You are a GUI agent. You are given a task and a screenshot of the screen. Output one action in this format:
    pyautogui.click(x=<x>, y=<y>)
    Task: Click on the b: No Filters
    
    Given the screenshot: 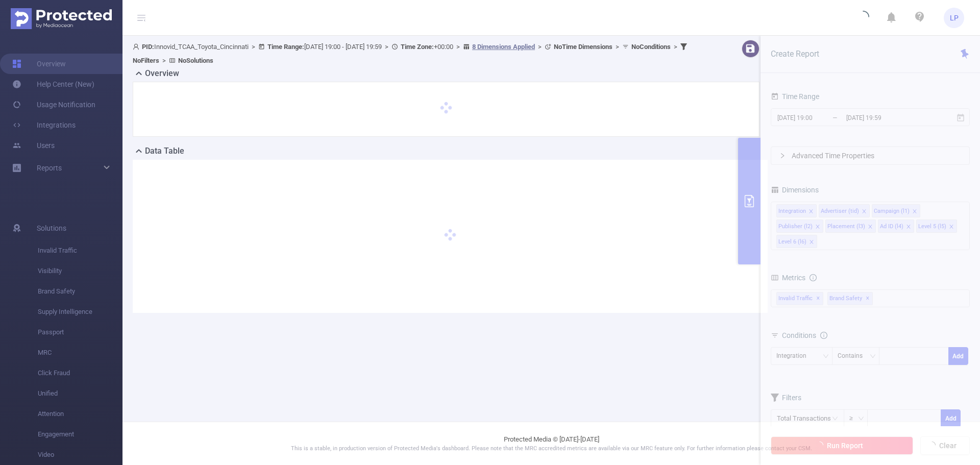 What is the action you would take?
    pyautogui.click(x=146, y=60)
    